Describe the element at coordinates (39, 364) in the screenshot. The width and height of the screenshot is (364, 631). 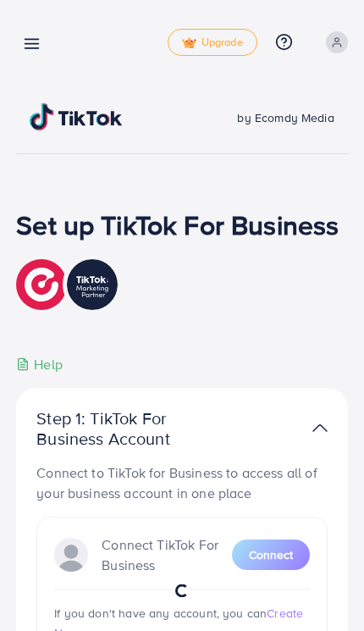
I see `div: Help` at that location.